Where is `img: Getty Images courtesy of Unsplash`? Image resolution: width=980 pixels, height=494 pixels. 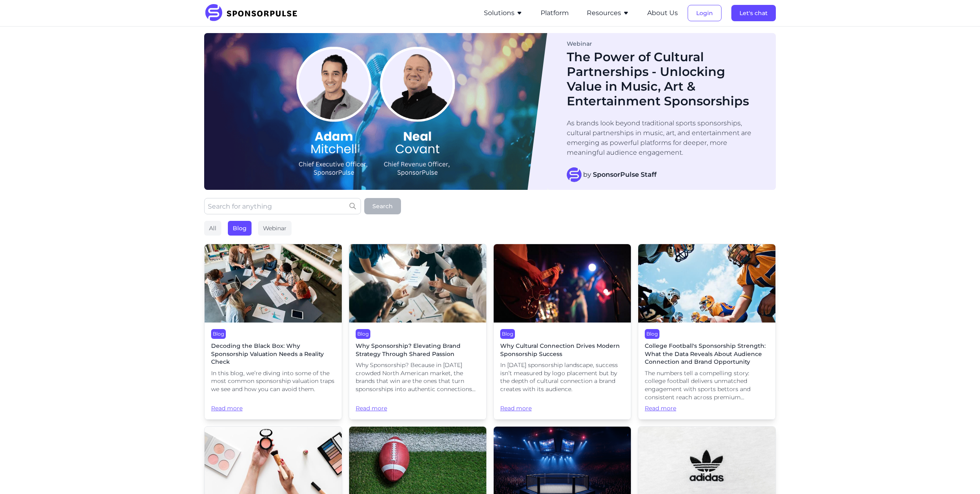
img: Getty Images courtesy of Unsplash is located at coordinates (707, 283).